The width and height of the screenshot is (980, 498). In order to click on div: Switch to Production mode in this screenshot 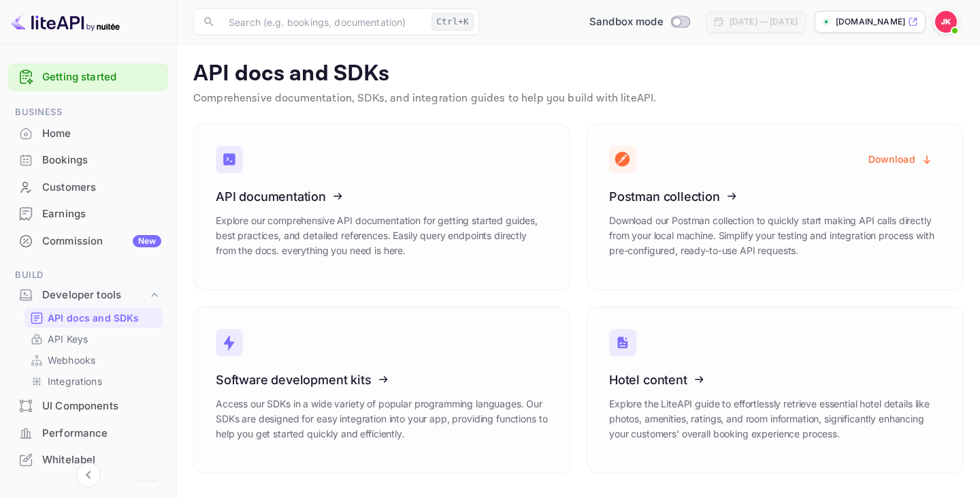, I will do `click(639, 22)`.